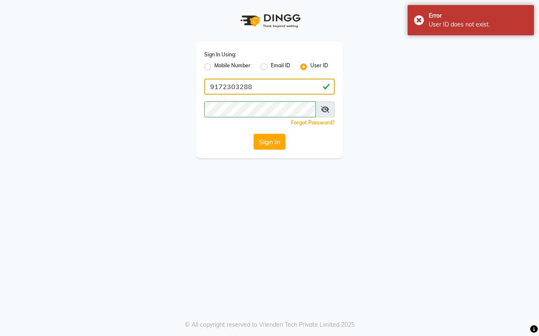  I want to click on a: Forgot Password?, so click(313, 123).